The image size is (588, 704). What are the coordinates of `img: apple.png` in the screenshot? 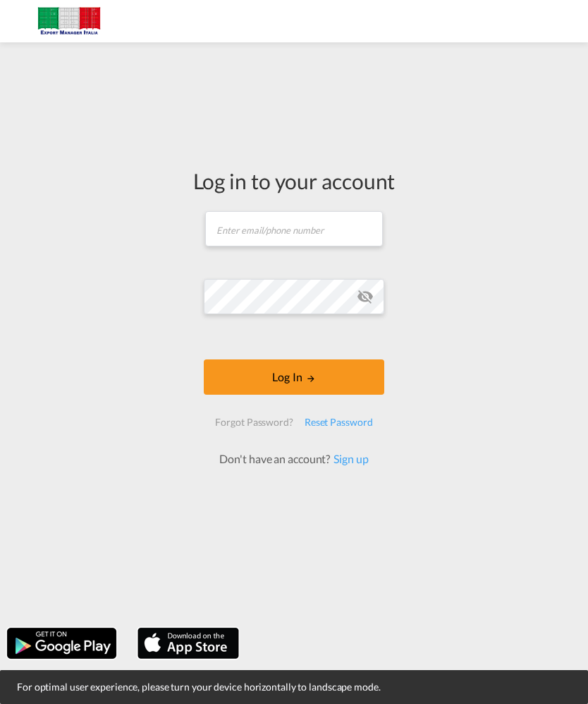 It's located at (189, 643).